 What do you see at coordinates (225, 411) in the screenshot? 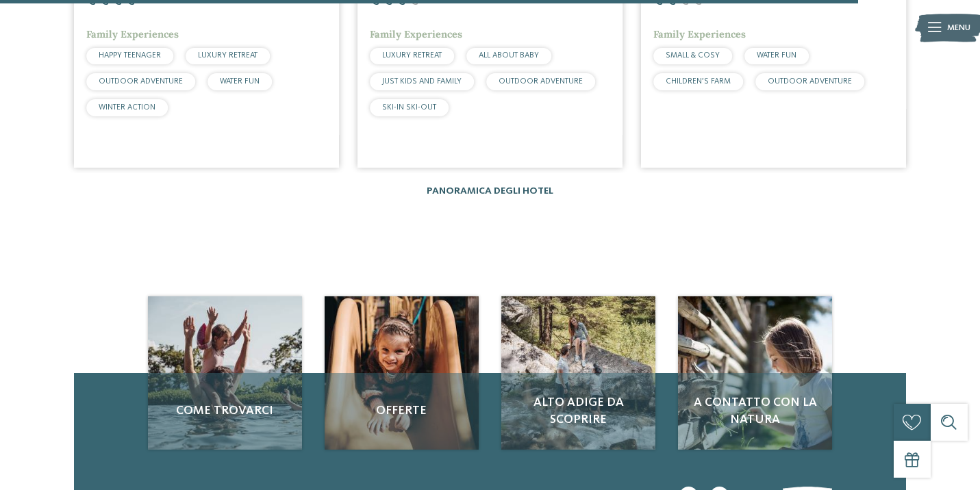
I see `span: Come trovarci` at bounding box center [225, 411].